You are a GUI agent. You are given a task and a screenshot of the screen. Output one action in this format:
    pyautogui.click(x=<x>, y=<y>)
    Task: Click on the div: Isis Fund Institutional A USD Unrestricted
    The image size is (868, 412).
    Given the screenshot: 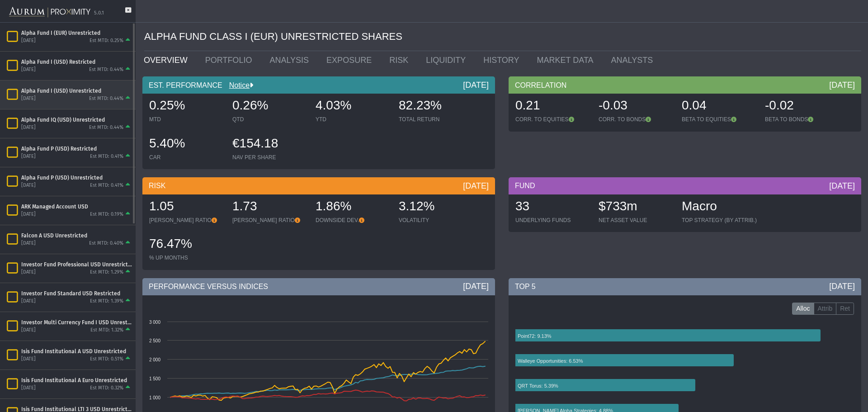 What is the action you would take?
    pyautogui.click(x=76, y=351)
    